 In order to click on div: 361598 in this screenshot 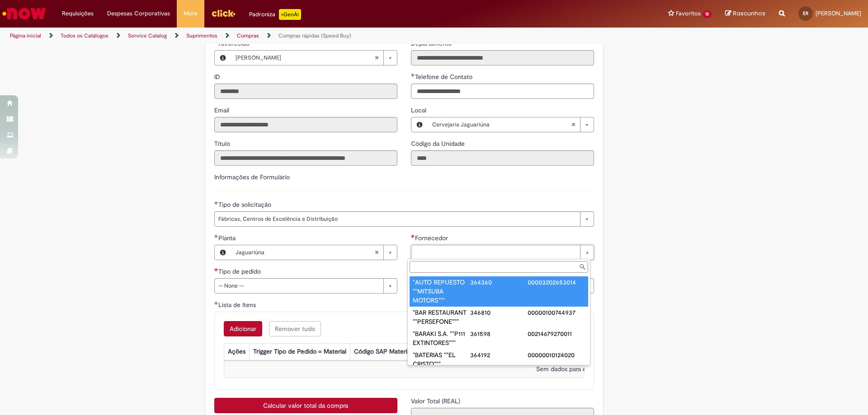, I will do `click(499, 334)`.